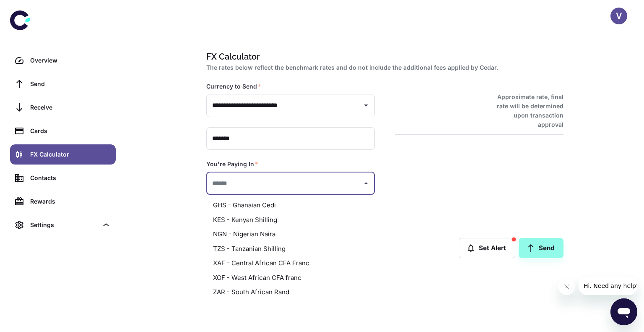  Describe the element at coordinates (63, 61) in the screenshot. I see `a: Overview` at that location.